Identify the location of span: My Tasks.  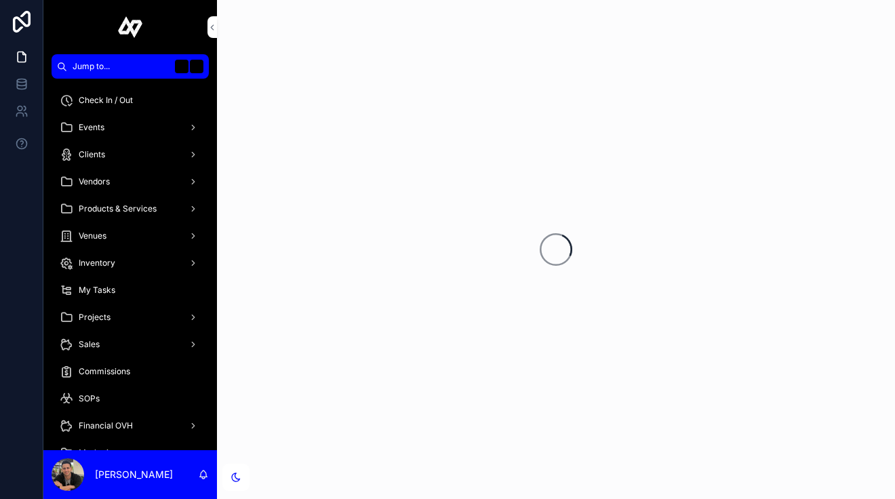
(97, 290).